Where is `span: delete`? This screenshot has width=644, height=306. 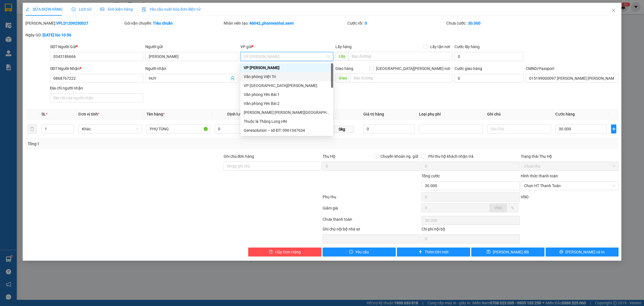 span: delete is located at coordinates (271, 252).